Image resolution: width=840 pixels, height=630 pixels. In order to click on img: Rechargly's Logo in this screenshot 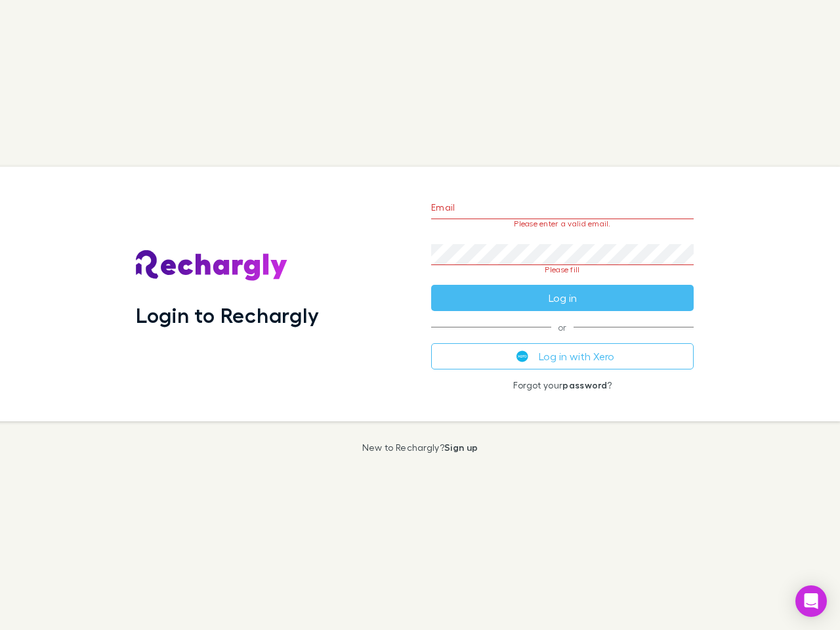, I will do `click(212, 266)`.